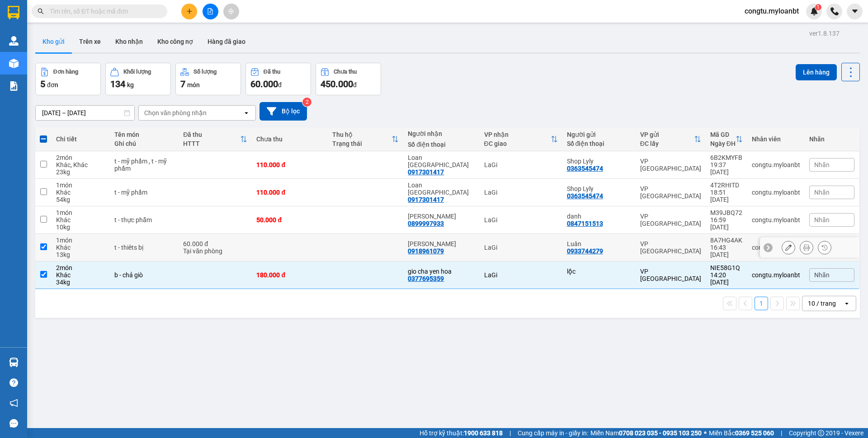  What do you see at coordinates (66, 72) in the screenshot?
I see `div: Đơn hàng` at bounding box center [66, 72].